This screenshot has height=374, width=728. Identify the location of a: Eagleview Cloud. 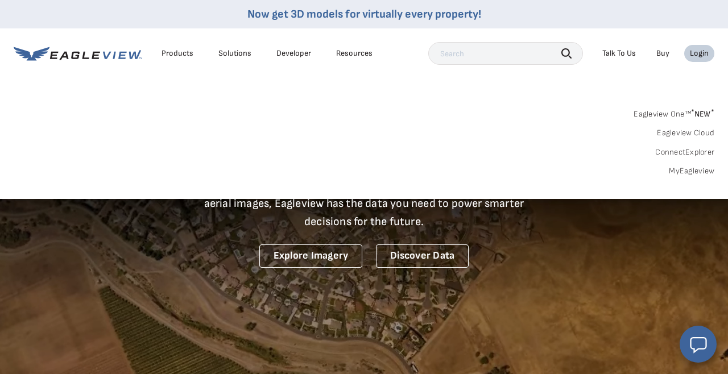
(685, 133).